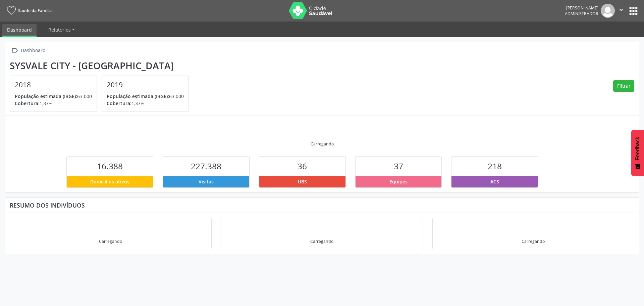 The width and height of the screenshot is (644, 306). I want to click on span: Saúde da Família, so click(35, 10).